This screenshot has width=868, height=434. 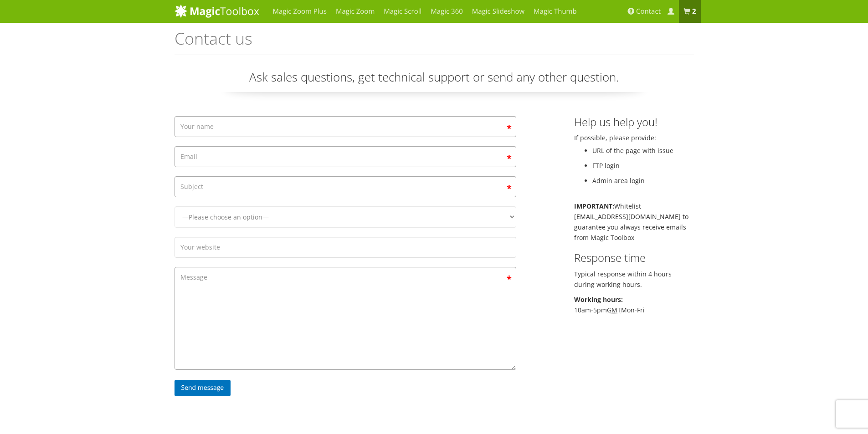 What do you see at coordinates (633, 279) in the screenshot?
I see `p: Typical response within 4 hours during working hours.` at bounding box center [633, 279].